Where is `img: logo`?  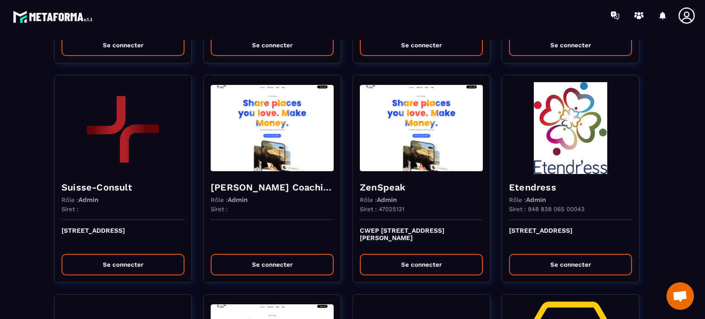 img: logo is located at coordinates (54, 17).